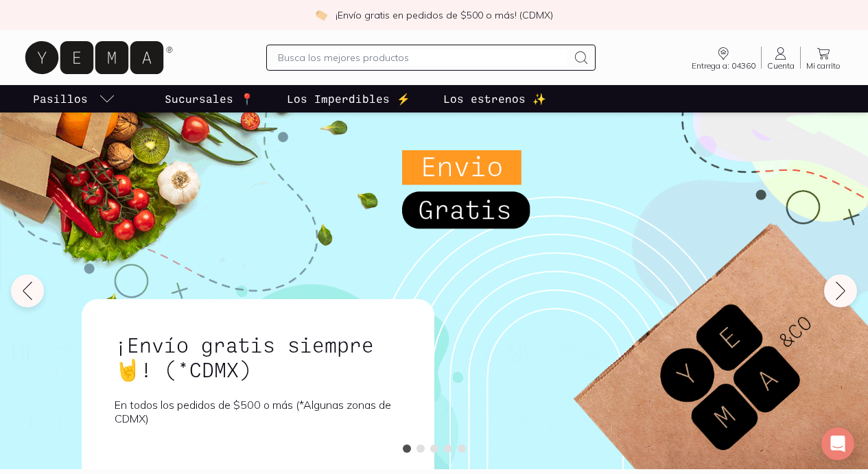 This screenshot has height=474, width=868. Describe the element at coordinates (349, 99) in the screenshot. I see `p: Los Imperdibles ⚡️` at that location.